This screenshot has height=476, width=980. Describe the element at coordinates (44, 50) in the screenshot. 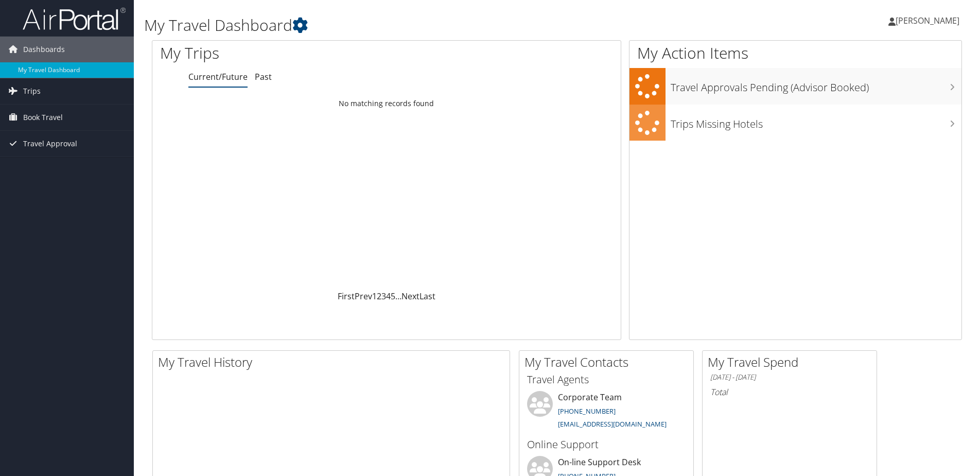

I see `span: Dashboards` at that location.